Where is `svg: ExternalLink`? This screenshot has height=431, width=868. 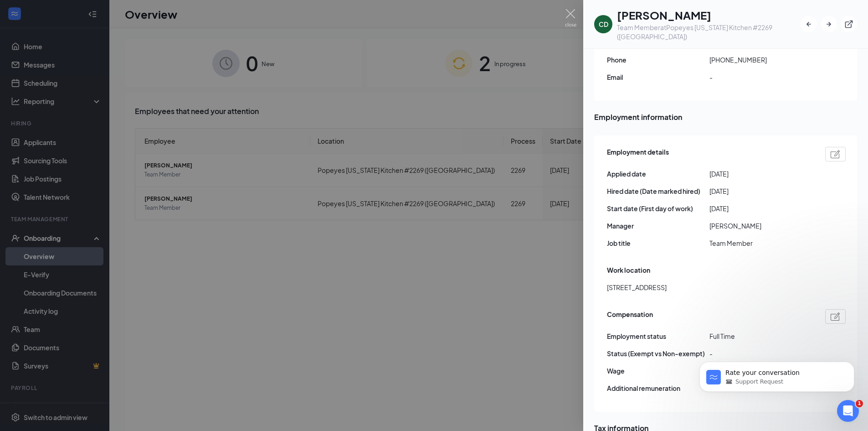 svg: ExternalLink is located at coordinates (849, 24).